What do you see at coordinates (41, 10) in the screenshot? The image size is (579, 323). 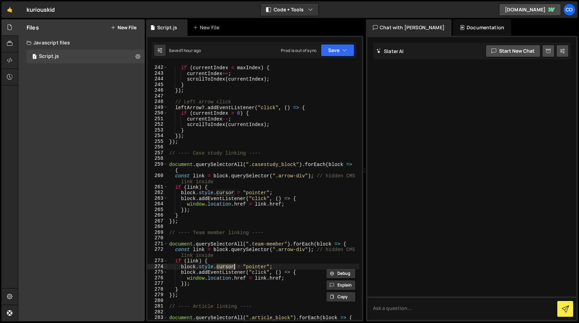 I see `div: kuriouskid` at bounding box center [41, 10].